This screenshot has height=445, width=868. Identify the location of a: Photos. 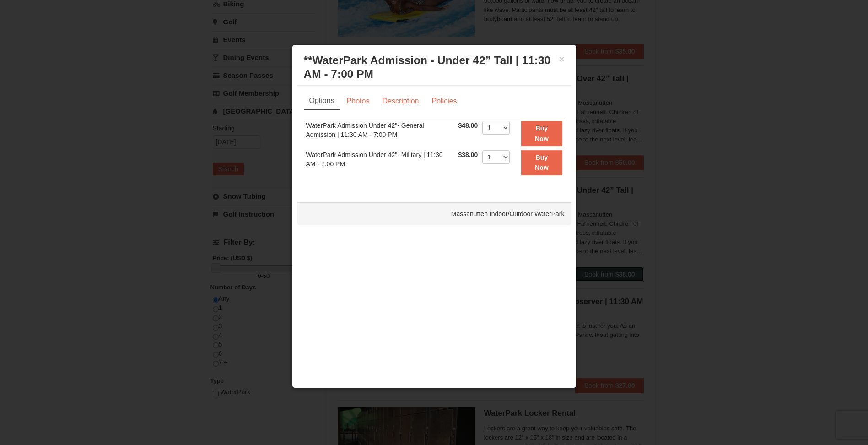
(358, 101).